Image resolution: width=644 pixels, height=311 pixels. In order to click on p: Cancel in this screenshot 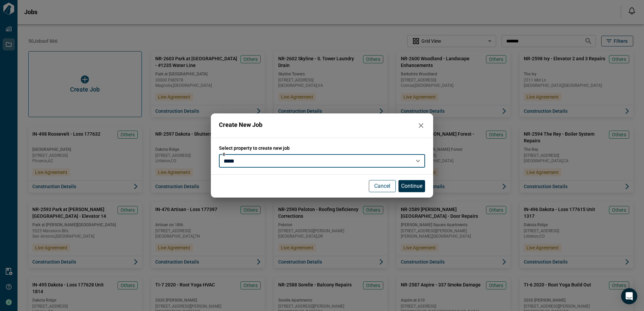, I will do `click(383, 186)`.